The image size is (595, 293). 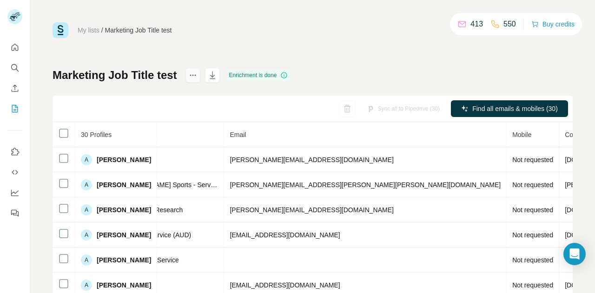 What do you see at coordinates (15, 47) in the screenshot?
I see `button: Quick start` at bounding box center [15, 47].